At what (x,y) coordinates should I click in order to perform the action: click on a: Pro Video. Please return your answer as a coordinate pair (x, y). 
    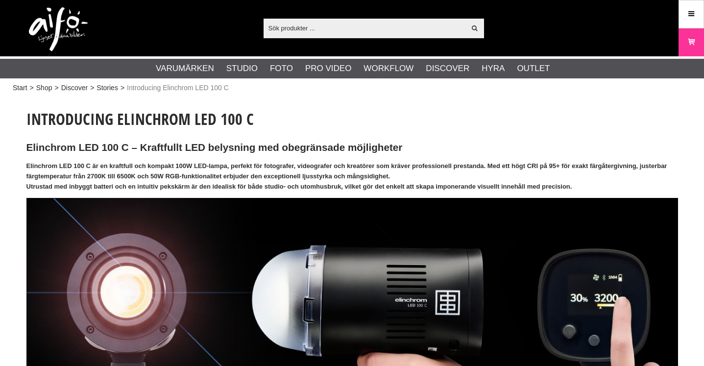
    Looking at the image, I should click on (328, 69).